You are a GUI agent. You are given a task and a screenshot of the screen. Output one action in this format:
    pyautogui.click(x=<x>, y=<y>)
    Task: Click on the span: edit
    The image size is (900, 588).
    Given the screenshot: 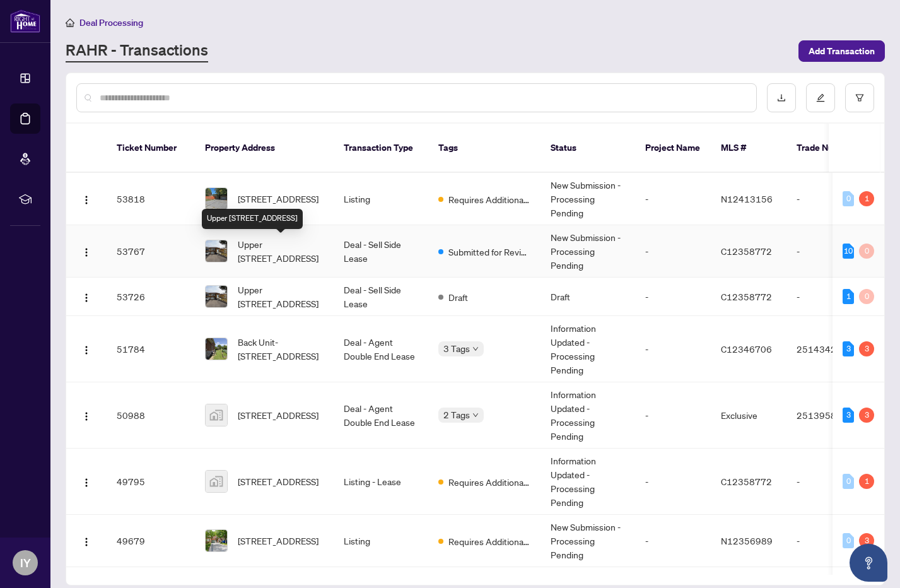 What is the action you would take?
    pyautogui.click(x=821, y=98)
    